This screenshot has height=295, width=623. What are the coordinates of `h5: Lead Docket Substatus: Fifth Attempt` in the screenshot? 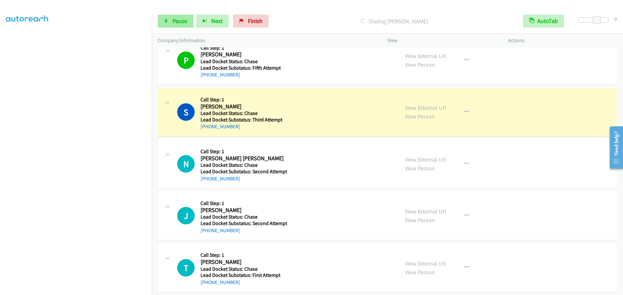 It's located at (243, 68).